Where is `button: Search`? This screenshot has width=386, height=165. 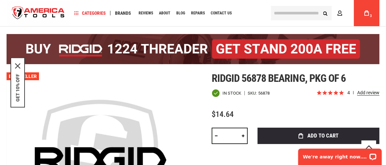 button: Search is located at coordinates (325, 13).